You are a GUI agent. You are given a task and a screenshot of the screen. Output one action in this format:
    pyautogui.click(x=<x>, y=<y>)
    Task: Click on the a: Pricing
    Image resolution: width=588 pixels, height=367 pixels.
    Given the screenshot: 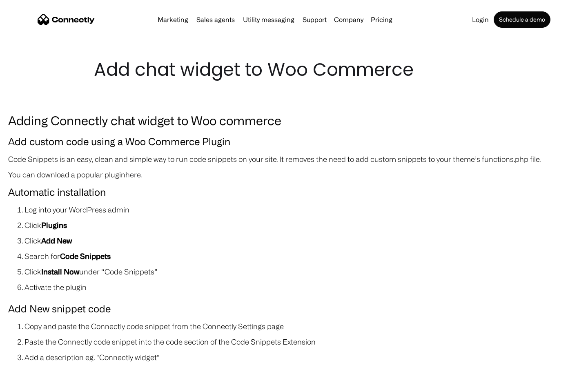 What is the action you would take?
    pyautogui.click(x=381, y=20)
    